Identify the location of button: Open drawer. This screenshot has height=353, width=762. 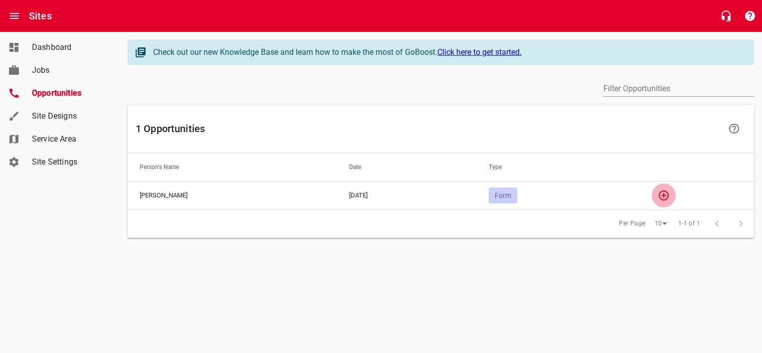
(14, 16).